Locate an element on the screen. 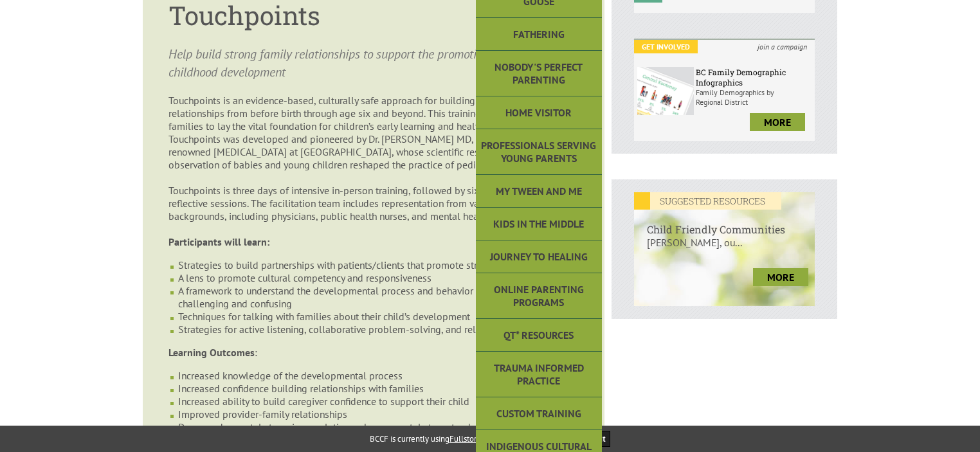 The width and height of the screenshot is (980, 452). li: Decreased parental stress in populations where parental stress tends to increase over time is located at coordinates (378, 427).